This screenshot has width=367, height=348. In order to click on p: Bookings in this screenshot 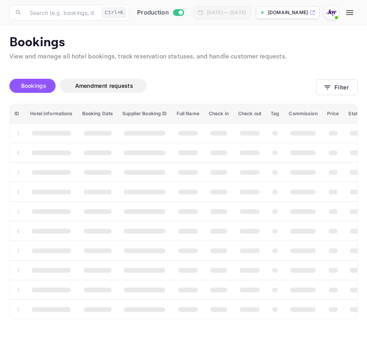, I will do `click(183, 43)`.